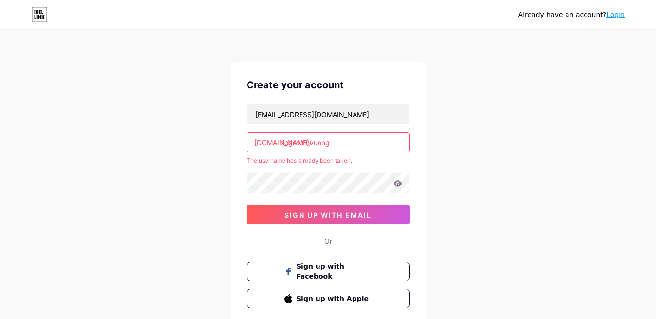 The height and width of the screenshot is (319, 656). What do you see at coordinates (328, 161) in the screenshot?
I see `div: The username has already been taken.` at bounding box center [328, 161].